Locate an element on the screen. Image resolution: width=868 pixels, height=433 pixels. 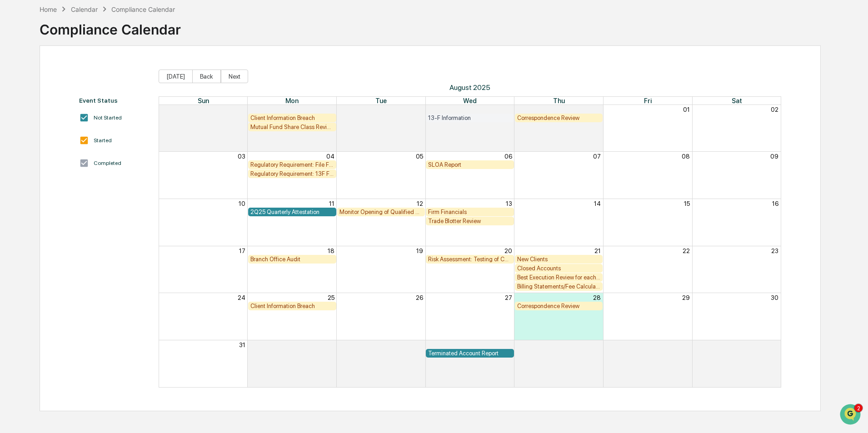
span: Preclearance is located at coordinates (38, 166).